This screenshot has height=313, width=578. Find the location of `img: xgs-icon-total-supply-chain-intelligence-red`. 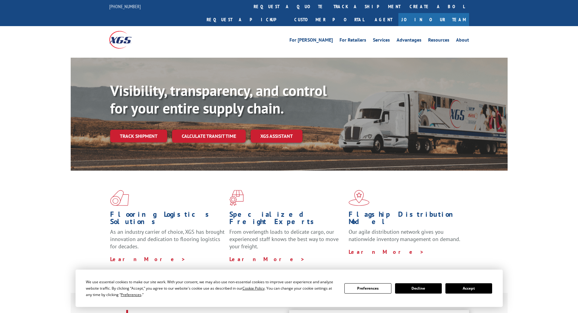

img: xgs-icon-total-supply-chain-intelligence-red is located at coordinates (120, 198).